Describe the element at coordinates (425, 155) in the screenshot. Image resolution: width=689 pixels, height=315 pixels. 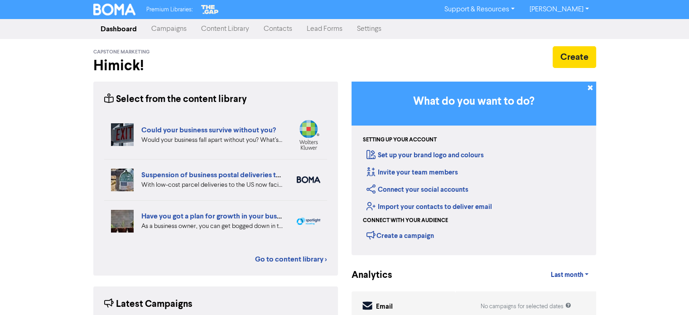
I see `a: Set up your brand logo and colours` at that location.